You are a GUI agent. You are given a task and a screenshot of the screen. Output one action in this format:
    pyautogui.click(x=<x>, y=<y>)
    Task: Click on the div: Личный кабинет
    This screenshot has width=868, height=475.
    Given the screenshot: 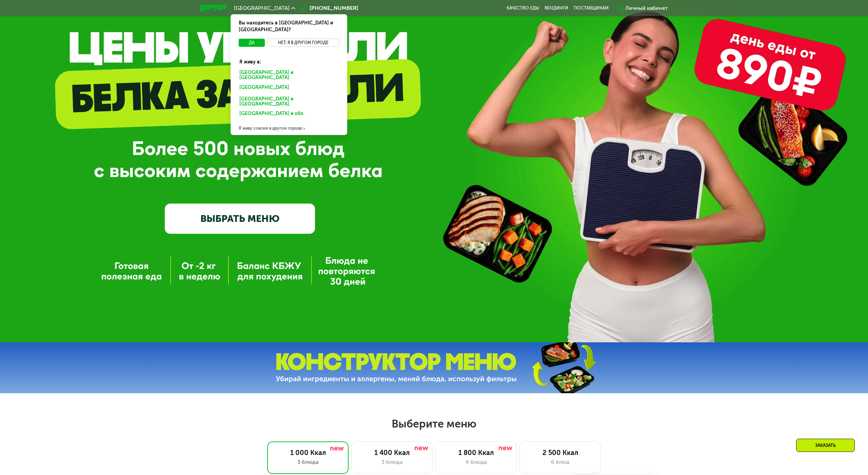 What is the action you would take?
    pyautogui.click(x=646, y=8)
    